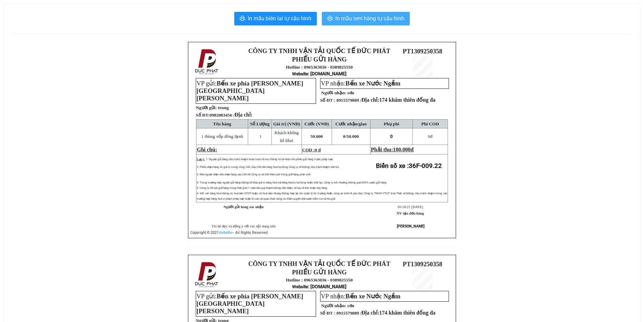 This screenshot has width=644, height=322. I want to click on span: 0982883456 /, so click(231, 115).